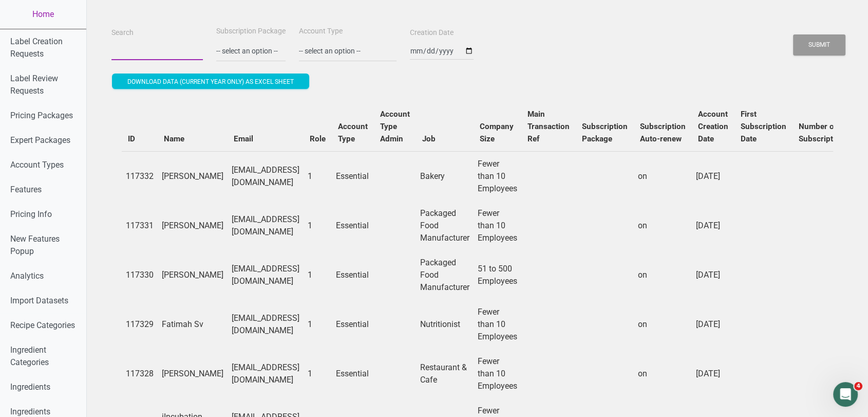 The width and height of the screenshot is (868, 417). What do you see at coordinates (123, 33) in the screenshot?
I see `label: Search` at bounding box center [123, 33].